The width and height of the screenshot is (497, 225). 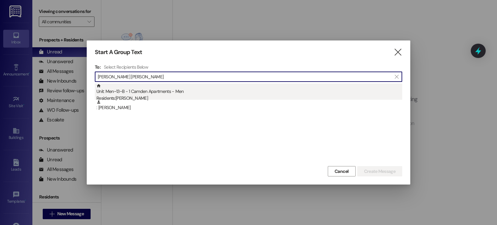 I want to click on button: Clear text, so click(x=397, y=77).